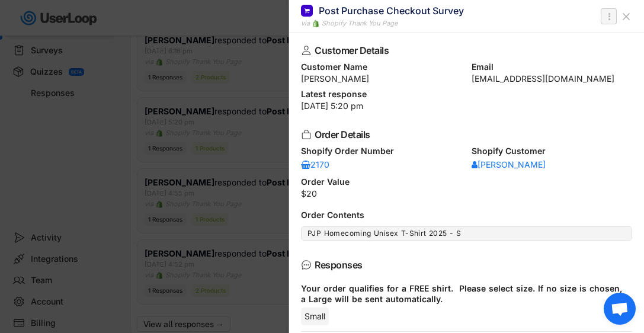  I want to click on div: $20, so click(466, 193).